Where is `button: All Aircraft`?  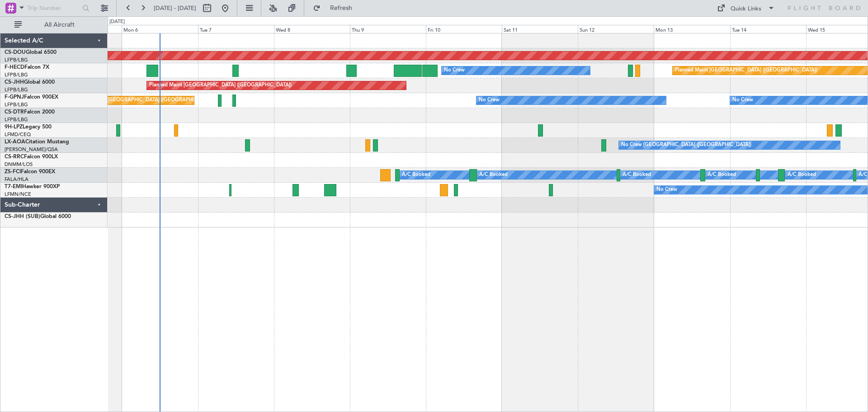 button: All Aircraft is located at coordinates (54, 25).